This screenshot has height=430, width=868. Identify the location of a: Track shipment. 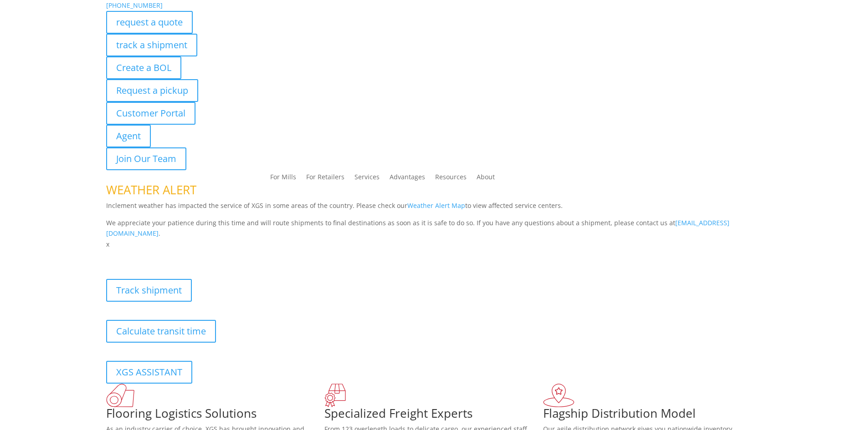
(149, 290).